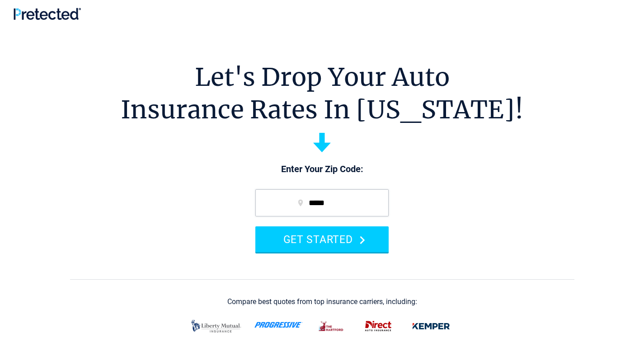 This screenshot has height=361, width=644. What do you see at coordinates (331, 326) in the screenshot?
I see `img: thehartford` at bounding box center [331, 326].